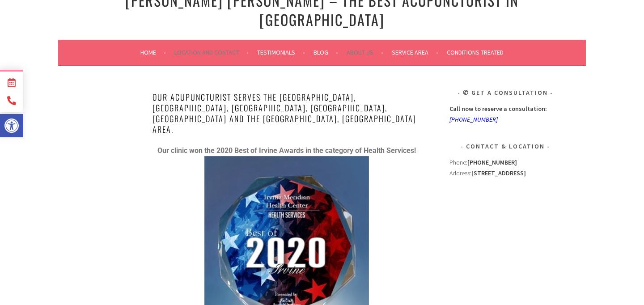 This screenshot has height=305, width=644. What do you see at coordinates (281, 52) in the screenshot?
I see `a: Testimonials` at bounding box center [281, 52].